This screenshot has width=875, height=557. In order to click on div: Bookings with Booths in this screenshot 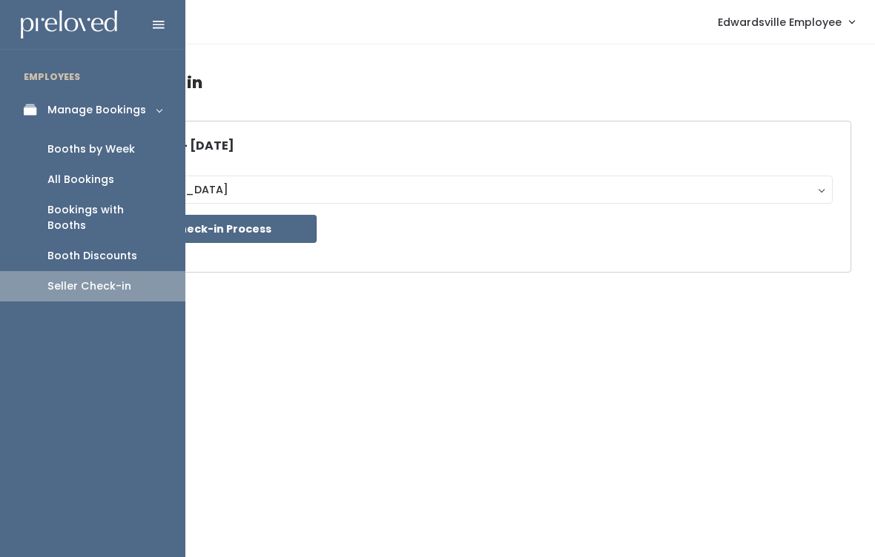, I will do `click(105, 218)`.